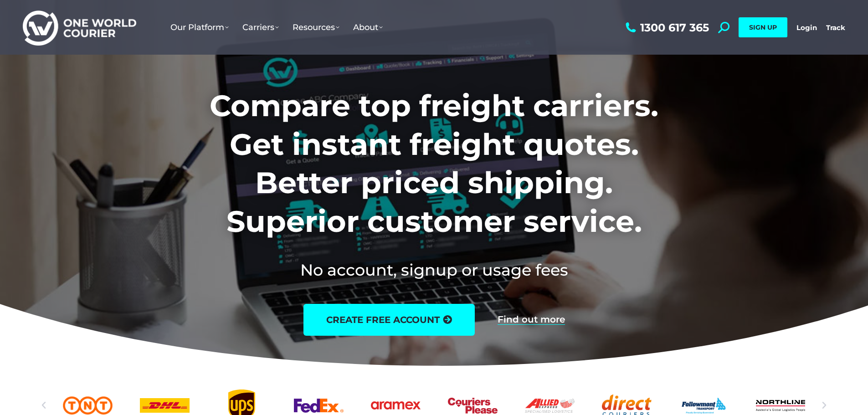 The height and width of the screenshot is (415, 868). What do you see at coordinates (367, 28) in the screenshot?
I see `span: About` at bounding box center [367, 28].